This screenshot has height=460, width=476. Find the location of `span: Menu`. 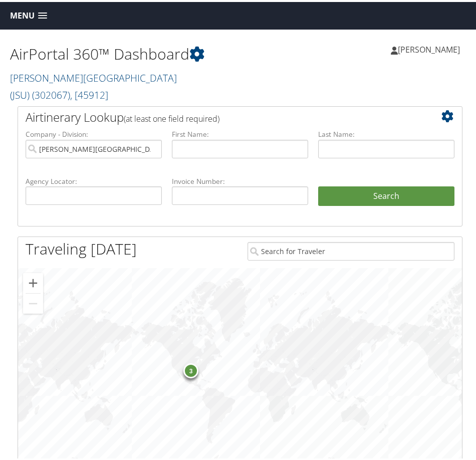

span: Menu is located at coordinates (22, 14).